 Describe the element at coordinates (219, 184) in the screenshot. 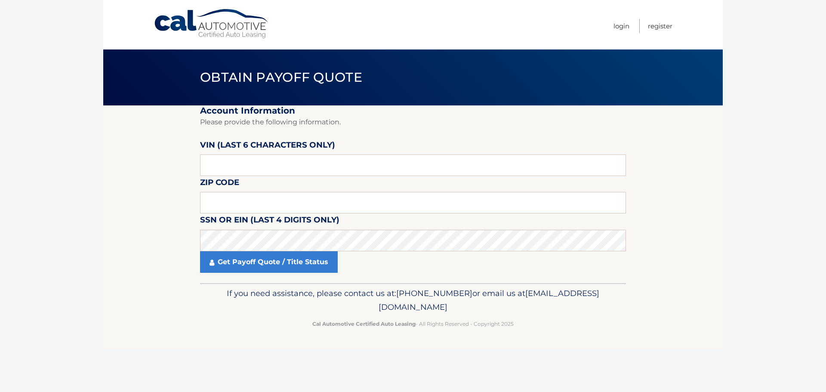

I see `label: Zip Code` at that location.